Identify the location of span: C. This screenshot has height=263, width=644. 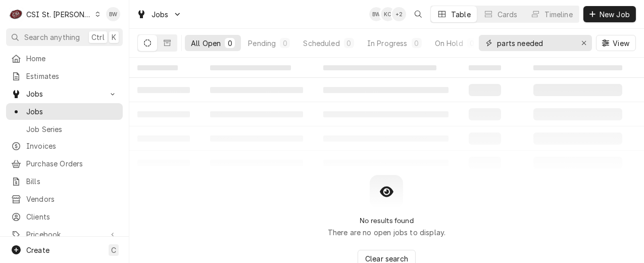
(114, 250).